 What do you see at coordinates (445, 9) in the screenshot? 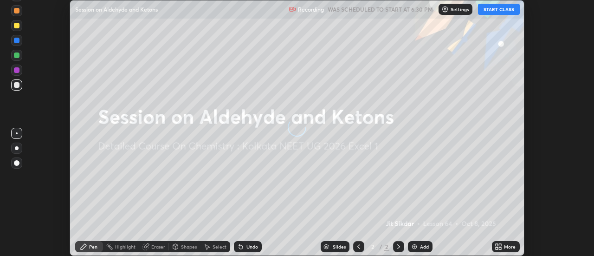
I see `img: class-settings-icons` at bounding box center [445, 9].